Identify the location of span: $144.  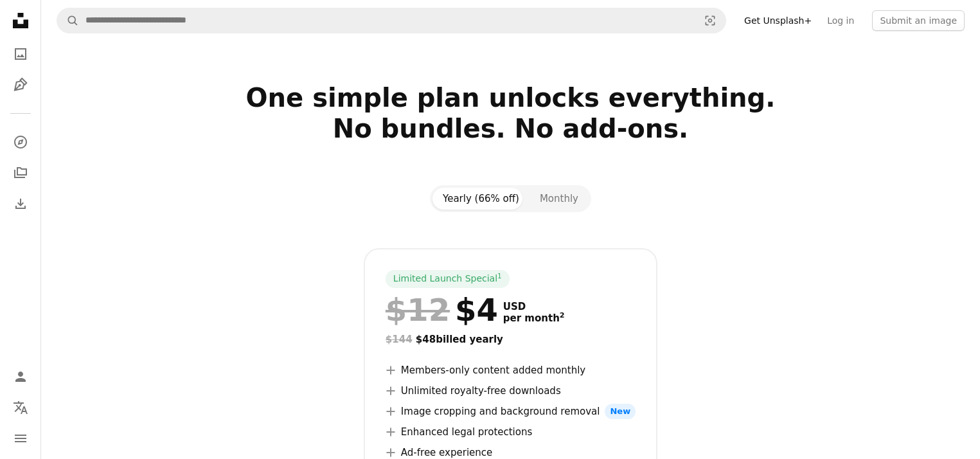
(399, 340).